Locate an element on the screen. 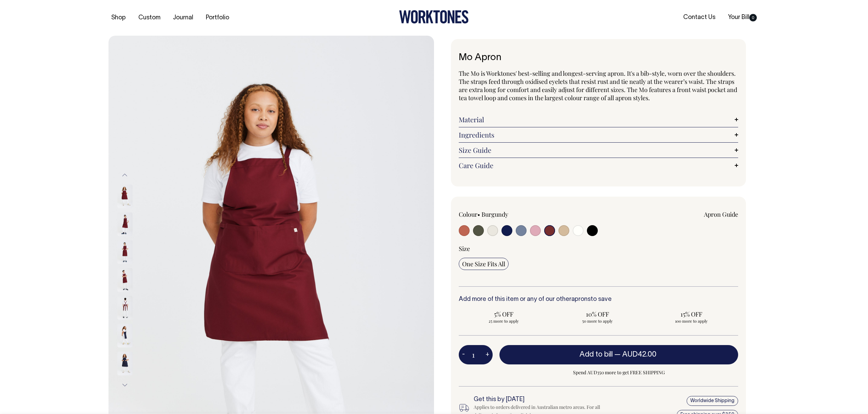 Image resolution: width=868 pixels, height=414 pixels. span: 100 more to apply is located at coordinates (691, 321).